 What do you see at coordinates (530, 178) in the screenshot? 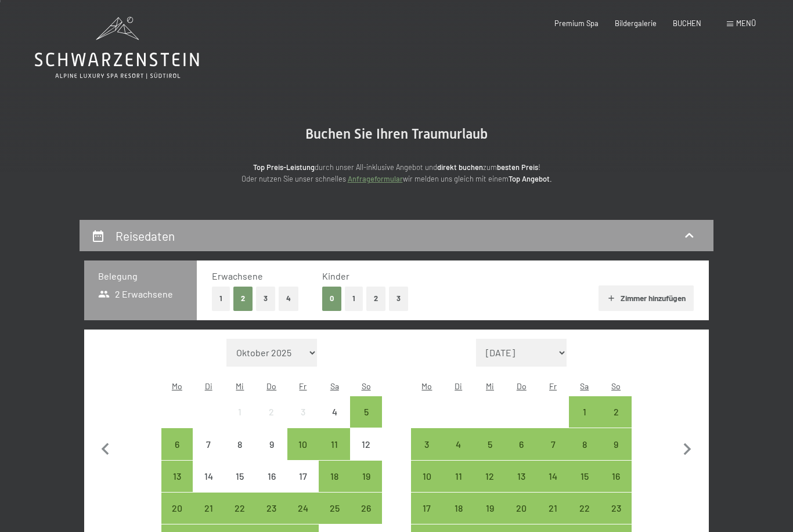
I see `strong: Top Angebot.` at bounding box center [530, 178].